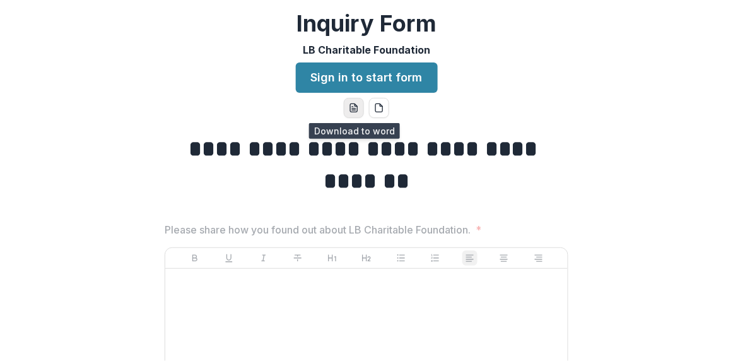  Describe the element at coordinates (470, 258) in the screenshot. I see `button: Align Left` at that location.